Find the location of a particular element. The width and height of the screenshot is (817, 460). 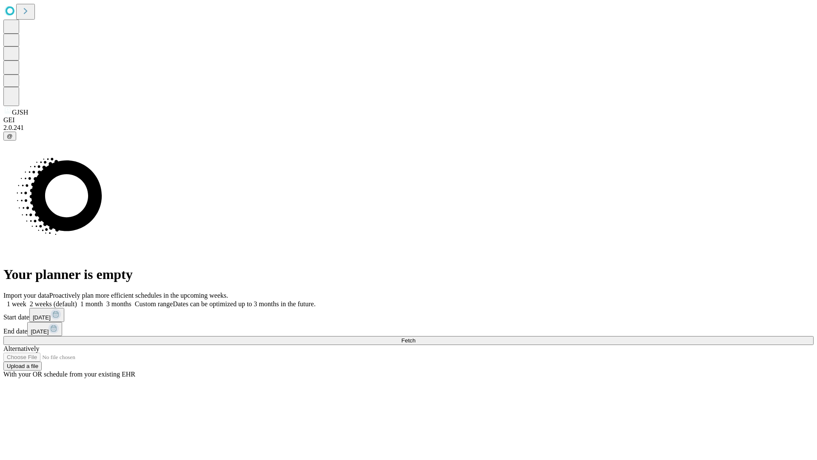

span: 3 months is located at coordinates (119, 303).